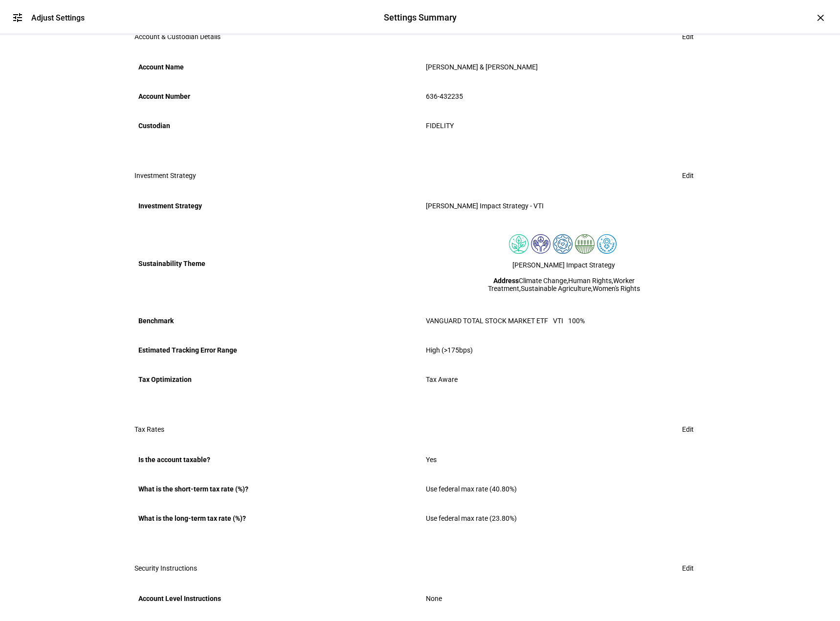 The height and width of the screenshot is (621, 840). I want to click on img: sustainableAgriculture.colored.svg, so click(584, 244).